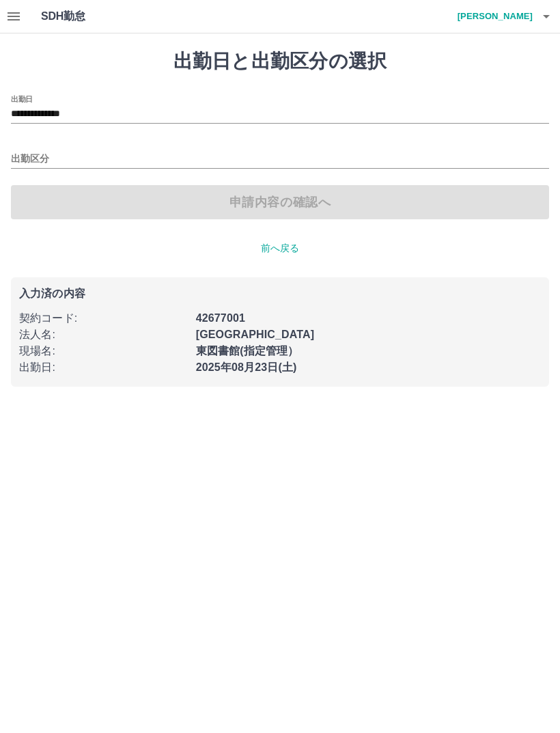 The width and height of the screenshot is (560, 733). What do you see at coordinates (280, 294) in the screenshot?
I see `p: 入力済の内容` at bounding box center [280, 294].